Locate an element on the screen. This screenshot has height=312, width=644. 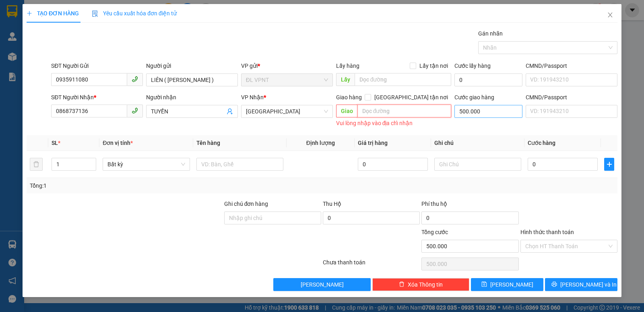
input: Ghi chú đơn hàng is located at coordinates (273, 217).